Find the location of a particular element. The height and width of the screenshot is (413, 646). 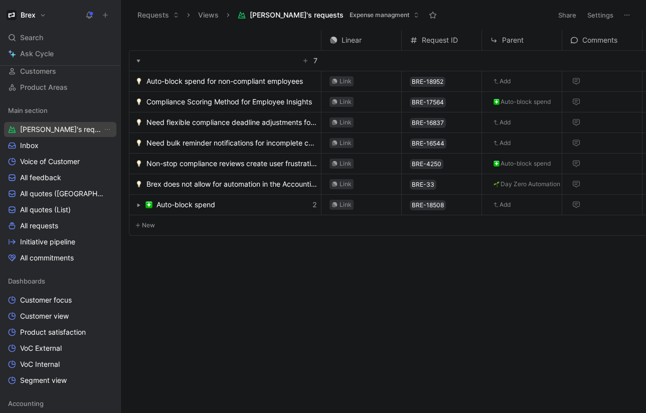

span: Product satisfaction is located at coordinates (53, 332).